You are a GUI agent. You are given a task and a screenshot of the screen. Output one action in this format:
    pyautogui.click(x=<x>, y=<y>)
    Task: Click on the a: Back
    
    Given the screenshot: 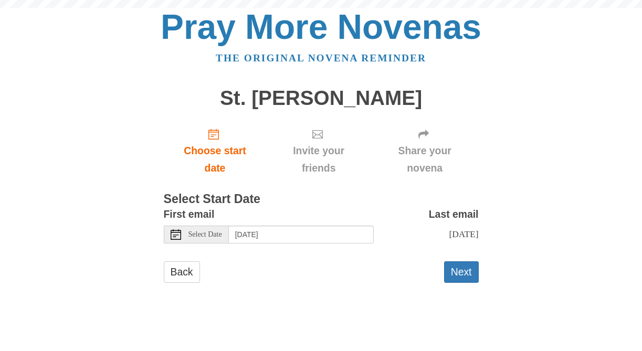 What is the action you would take?
    pyautogui.click(x=182, y=272)
    